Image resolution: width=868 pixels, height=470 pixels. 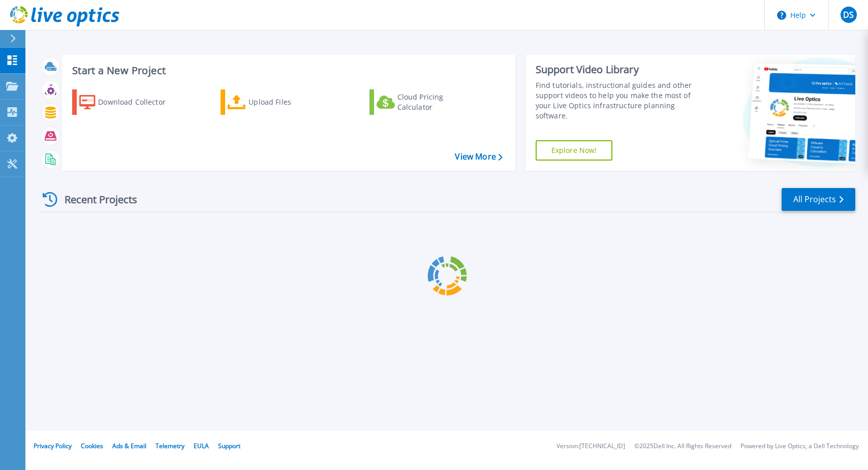 I want to click on a: Upload Files, so click(x=277, y=102).